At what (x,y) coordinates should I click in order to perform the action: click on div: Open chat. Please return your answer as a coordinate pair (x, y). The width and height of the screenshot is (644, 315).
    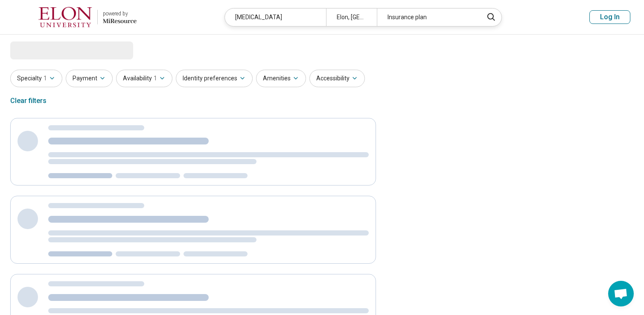
    Looking at the image, I should click on (621, 293).